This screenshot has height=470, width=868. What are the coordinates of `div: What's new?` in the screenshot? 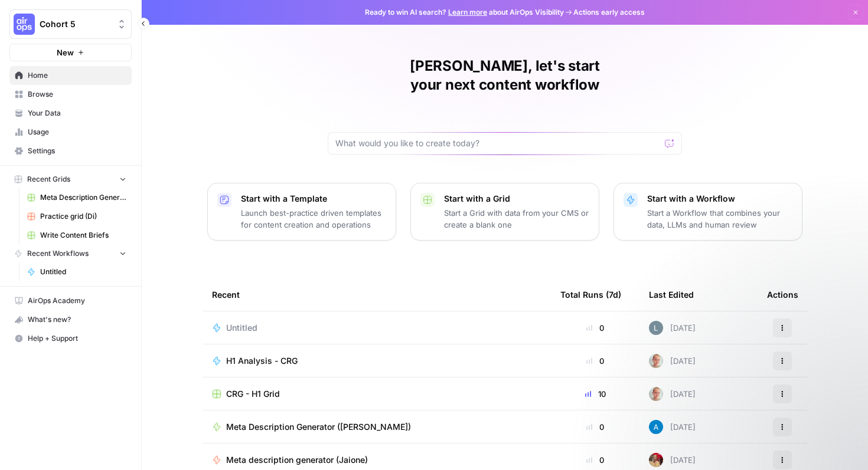 It's located at (70, 320).